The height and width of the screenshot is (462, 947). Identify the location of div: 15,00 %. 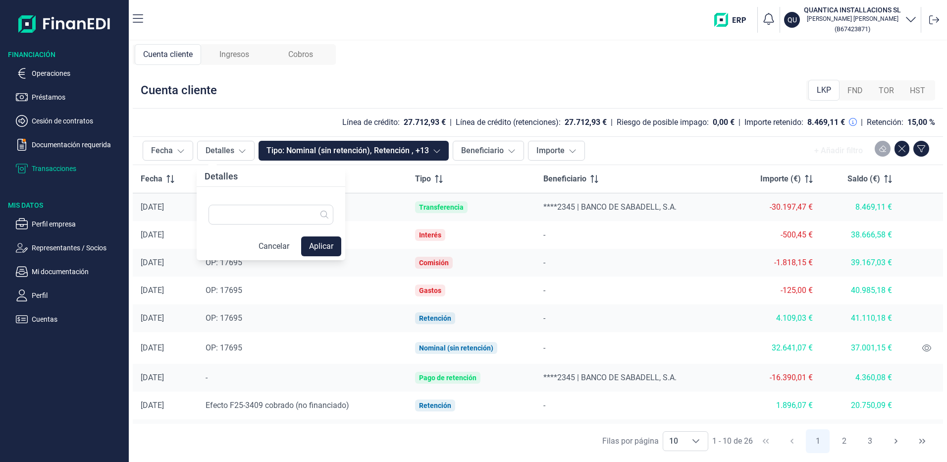
(921, 122).